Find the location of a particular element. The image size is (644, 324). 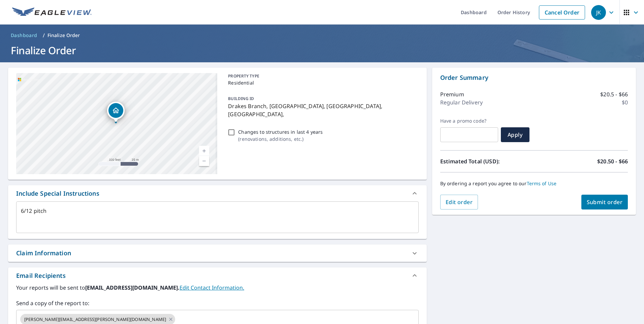

button: Edit order is located at coordinates (459, 202).